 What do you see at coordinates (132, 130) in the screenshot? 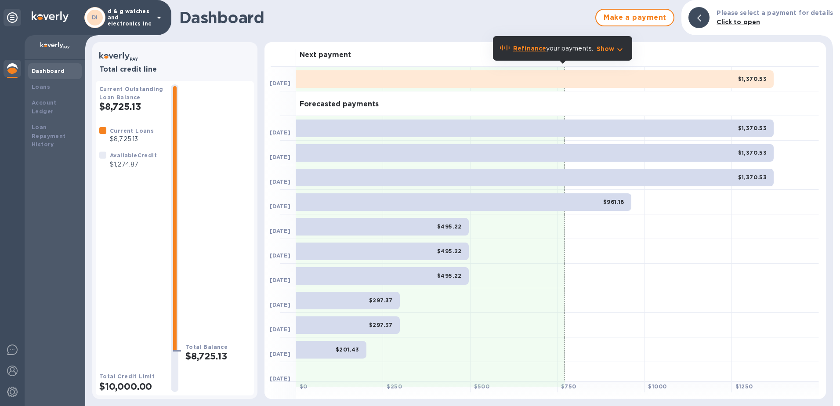
I see `b: Current Loans` at bounding box center [132, 130].